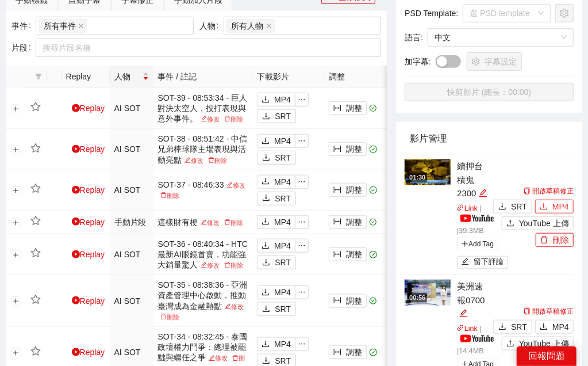 The height and width of the screenshot is (366, 588). Describe the element at coordinates (203, 190) in the screenshot. I see `div: SOT-37 - 08:46:33` at that location.